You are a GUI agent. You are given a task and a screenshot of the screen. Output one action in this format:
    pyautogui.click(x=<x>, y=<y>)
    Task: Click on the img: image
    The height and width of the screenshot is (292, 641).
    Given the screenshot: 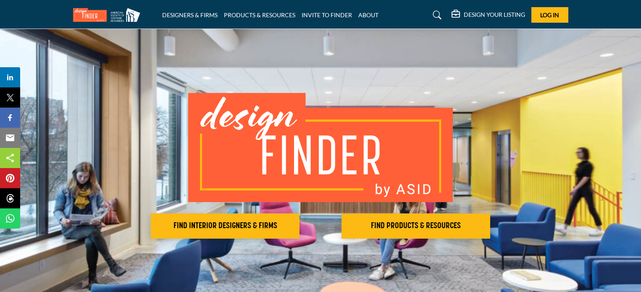 What is the action you would take?
    pyautogui.click(x=320, y=147)
    